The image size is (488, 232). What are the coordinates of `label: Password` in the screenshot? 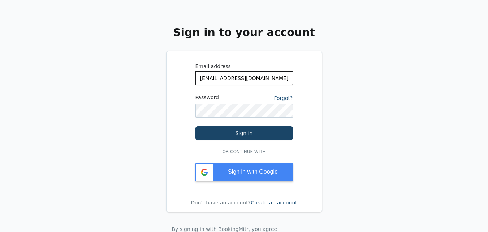 It's located at (220, 97).